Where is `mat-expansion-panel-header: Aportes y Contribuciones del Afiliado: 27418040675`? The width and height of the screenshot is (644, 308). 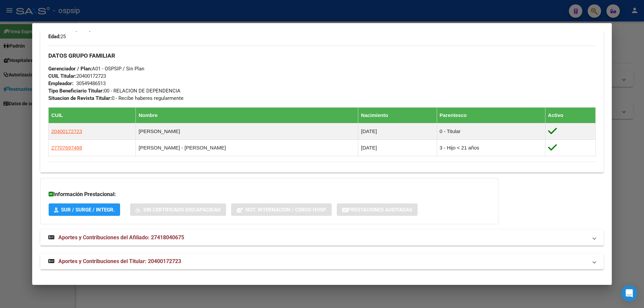 mat-expansion-panel-header: Aportes y Contribuciones del Afiliado: 27418040675 is located at coordinates (322, 238).